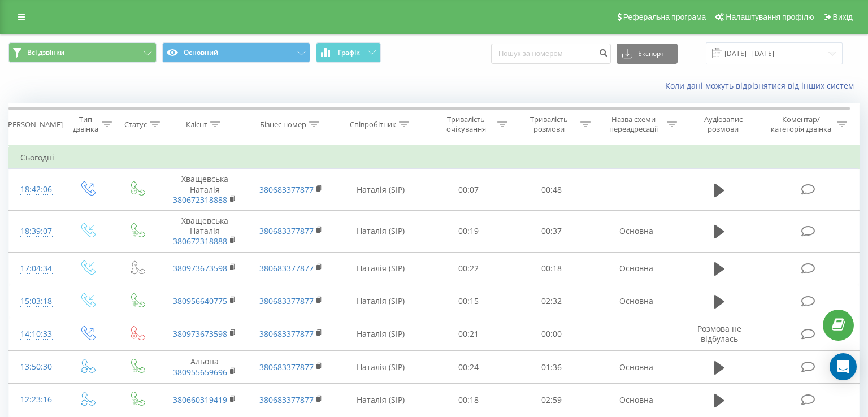 This screenshot has height=417, width=868. What do you see at coordinates (82, 53) in the screenshot?
I see `button: Всі дзвінки` at bounding box center [82, 53].